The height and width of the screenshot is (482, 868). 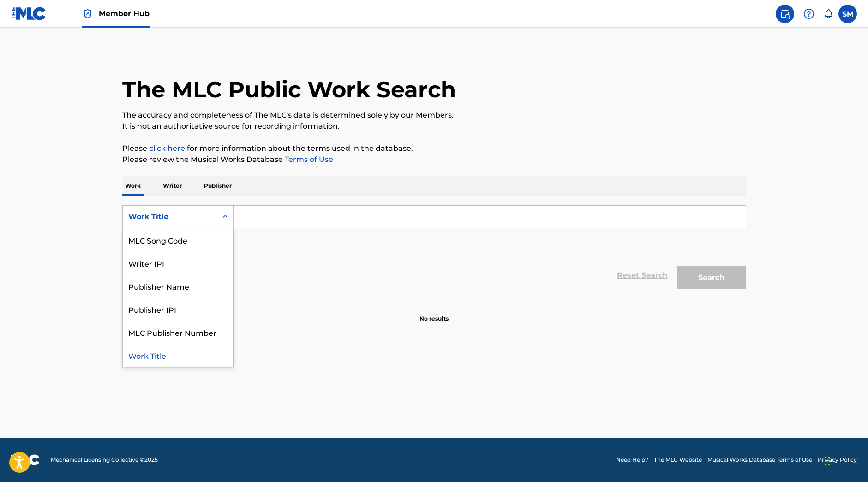 What do you see at coordinates (434, 126) in the screenshot?
I see `p: It is not an authoritative source for recording information.` at bounding box center [434, 126].